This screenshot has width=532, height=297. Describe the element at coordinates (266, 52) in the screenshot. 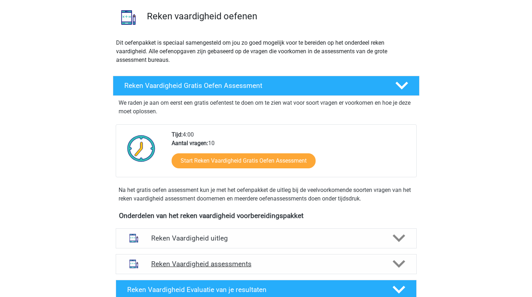

I see `p: Dit oefenpakket is speciaal samengesteld om jou zo goed mogelijk voor te bereiden op het onderdee...` at that location.